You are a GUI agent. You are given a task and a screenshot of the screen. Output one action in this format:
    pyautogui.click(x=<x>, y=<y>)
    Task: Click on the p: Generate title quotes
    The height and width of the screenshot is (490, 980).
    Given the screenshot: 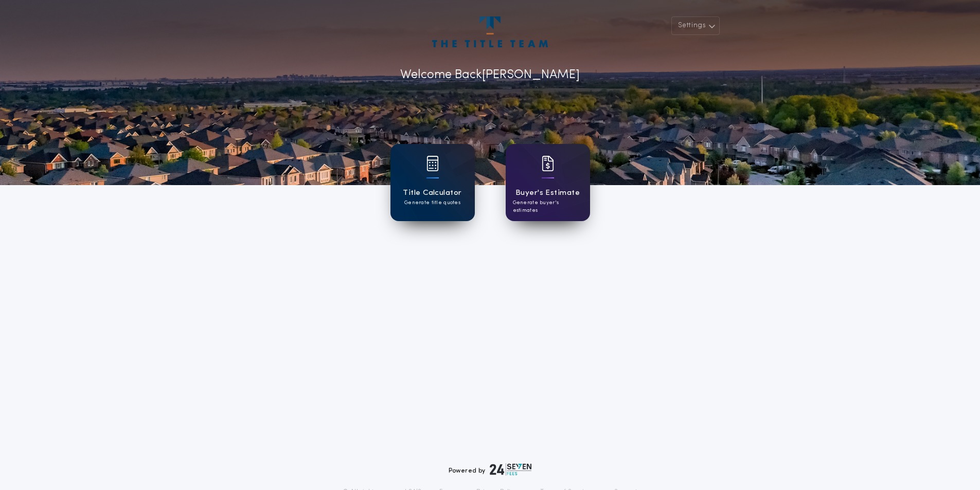 What is the action you would take?
    pyautogui.click(x=432, y=203)
    